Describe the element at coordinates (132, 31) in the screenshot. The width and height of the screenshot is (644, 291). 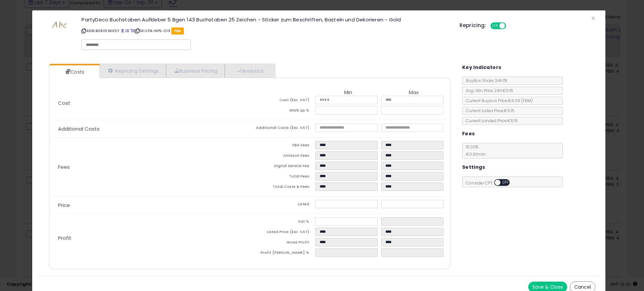
I see `a: Your listing only` at that location.